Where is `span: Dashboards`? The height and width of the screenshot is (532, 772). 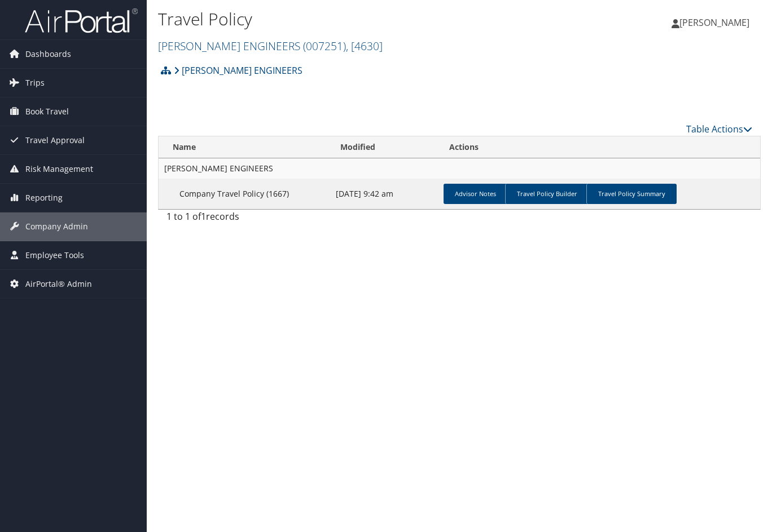
span: Dashboards is located at coordinates (48, 54).